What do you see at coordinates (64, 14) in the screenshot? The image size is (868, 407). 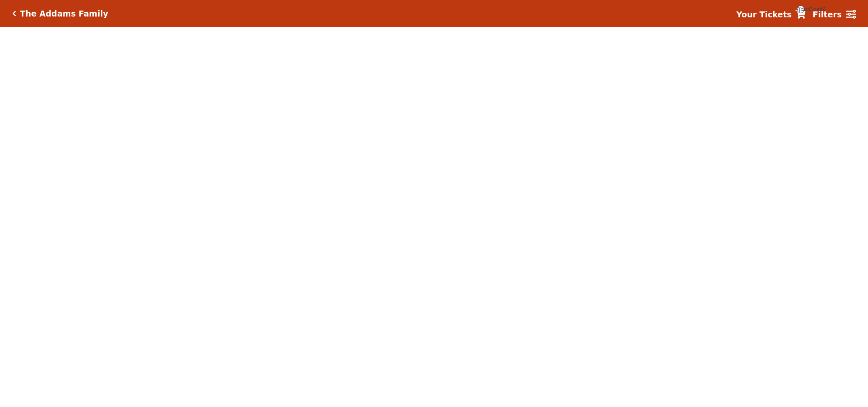 I see `h5: The Addams Family` at bounding box center [64, 14].